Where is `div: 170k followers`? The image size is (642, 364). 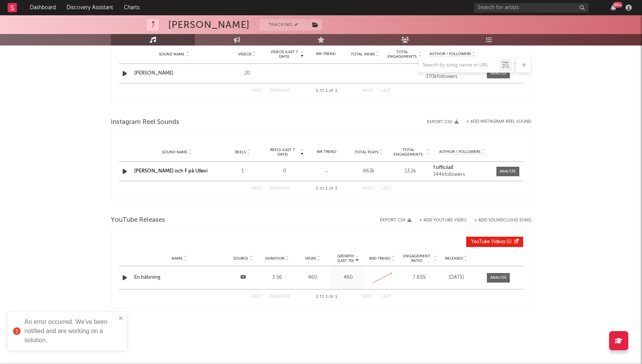 div: 170k followers is located at coordinates (452, 77).